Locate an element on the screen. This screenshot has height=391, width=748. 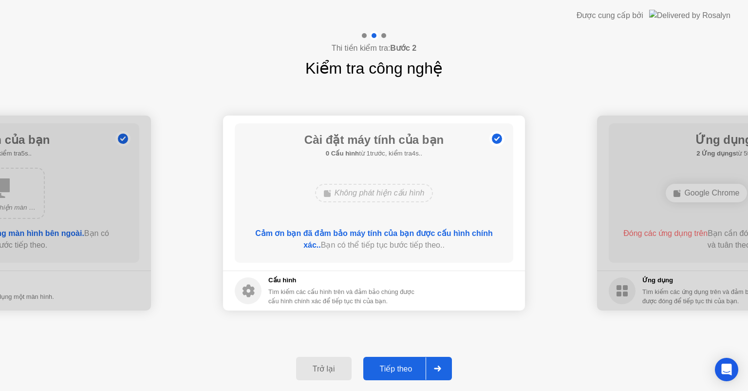
b: Bước 2 is located at coordinates (403, 48).